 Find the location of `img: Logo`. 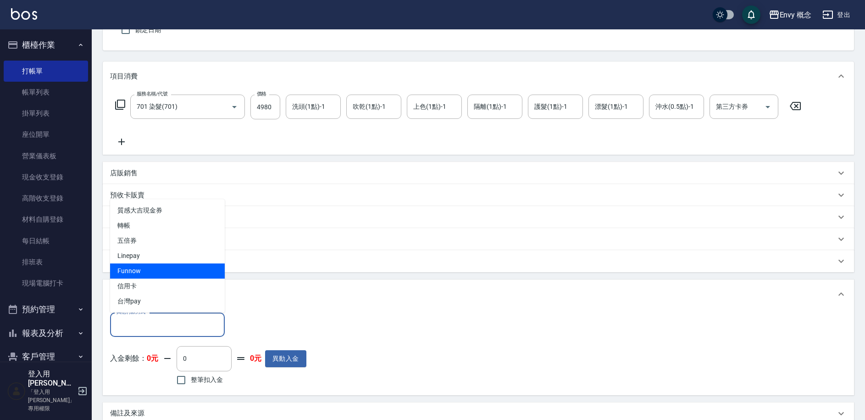

img: Logo is located at coordinates (24, 14).